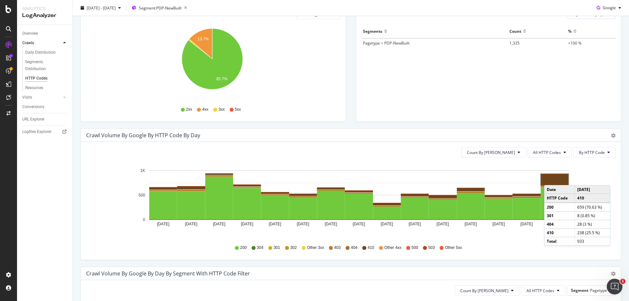 Image resolution: width=629 pixels, height=301 pixels. What do you see at coordinates (372, 31) in the screenshot?
I see `div: Segments` at bounding box center [372, 31].